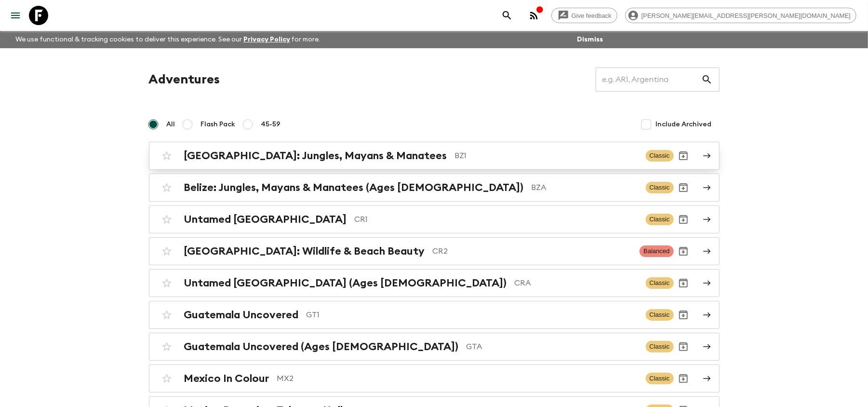 This screenshot has height=407, width=868. What do you see at coordinates (649, 80) in the screenshot?
I see `input: e.g. AR1, Argentina` at bounding box center [649, 80].